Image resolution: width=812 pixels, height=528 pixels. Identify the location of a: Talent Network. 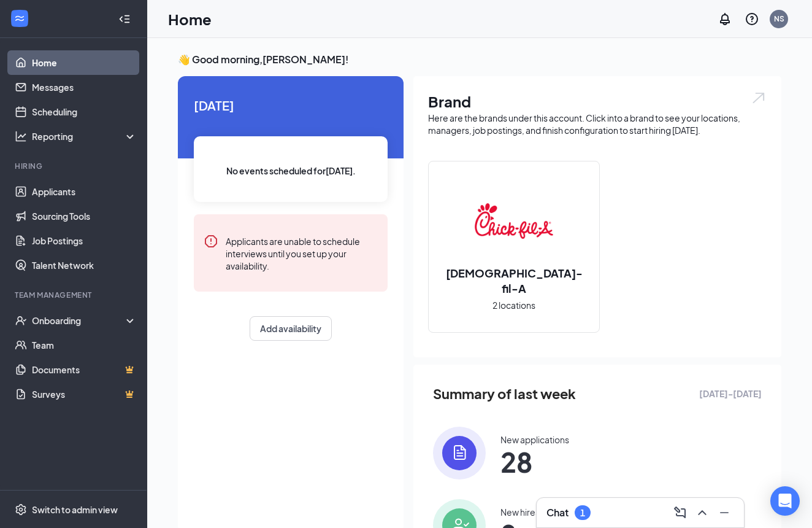
(84, 265).